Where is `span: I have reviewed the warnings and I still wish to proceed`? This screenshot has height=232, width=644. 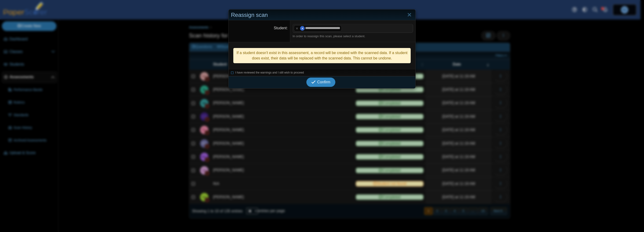
span: I have reviewed the warnings and I still wish to proceed is located at coordinates (270, 73).